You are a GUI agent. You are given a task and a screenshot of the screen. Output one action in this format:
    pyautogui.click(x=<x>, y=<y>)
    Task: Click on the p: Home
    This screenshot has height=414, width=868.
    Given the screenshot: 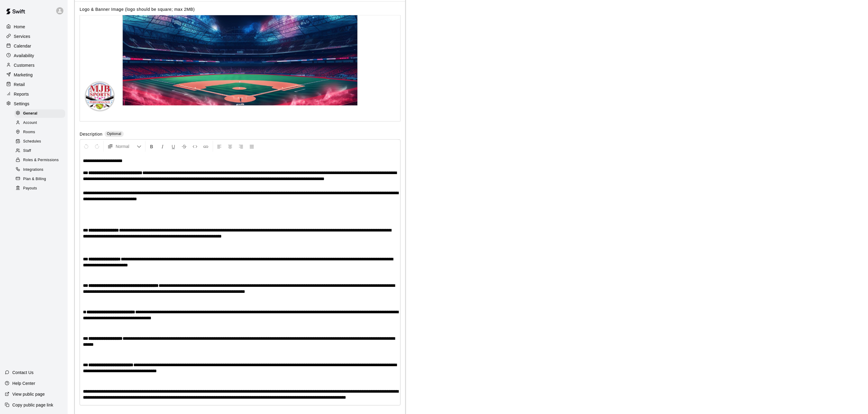 What is the action you would take?
    pyautogui.click(x=19, y=26)
    